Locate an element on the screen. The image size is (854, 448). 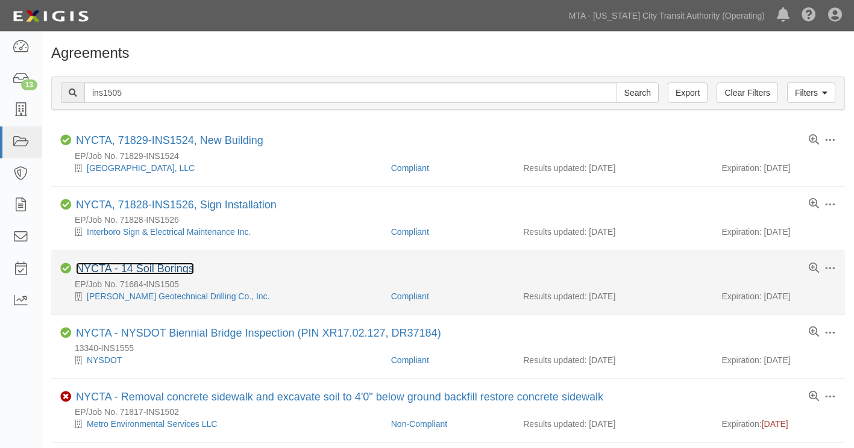
a: Interboro Sign & Electrical Maintenance Inc. is located at coordinates (169, 232).